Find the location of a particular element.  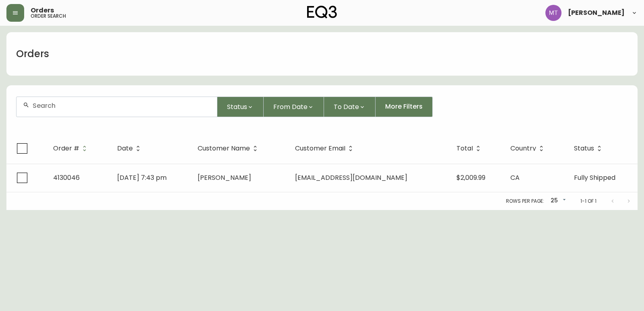

span: More Filters is located at coordinates (404, 107).